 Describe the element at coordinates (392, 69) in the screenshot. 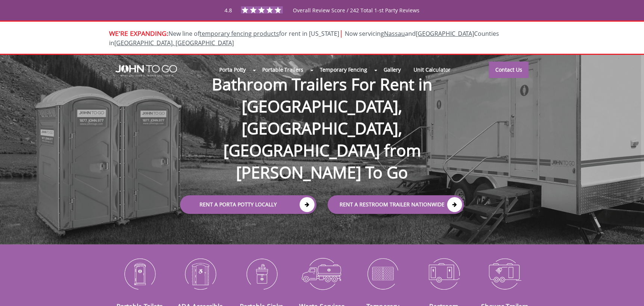

I see `a: Gallery` at that location.